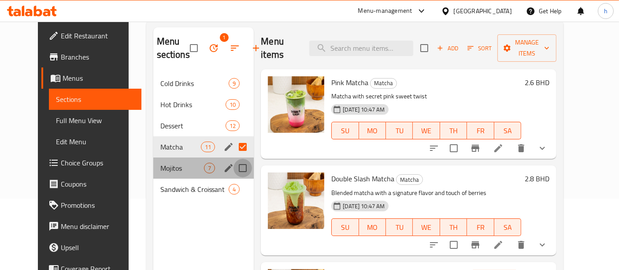 Image resolution: width=619 pixels, height=270 pixels. Describe the element at coordinates (91, 205) in the screenshot. I see `a: Promotions` at that location.